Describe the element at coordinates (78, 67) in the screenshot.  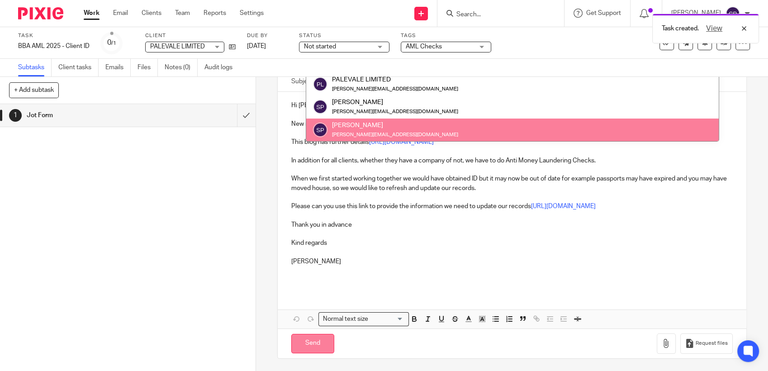
I see `a: Client tasks` at that location.